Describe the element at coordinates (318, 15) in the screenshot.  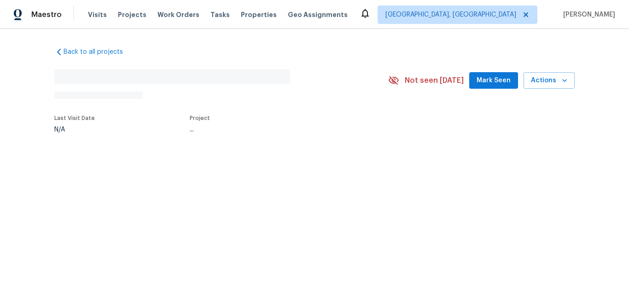
I see `span: Geo Assignments` at that location.